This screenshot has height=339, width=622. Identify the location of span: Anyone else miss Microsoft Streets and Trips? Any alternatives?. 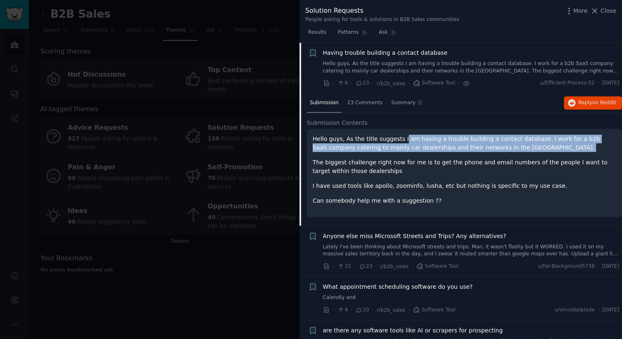
(415, 236).